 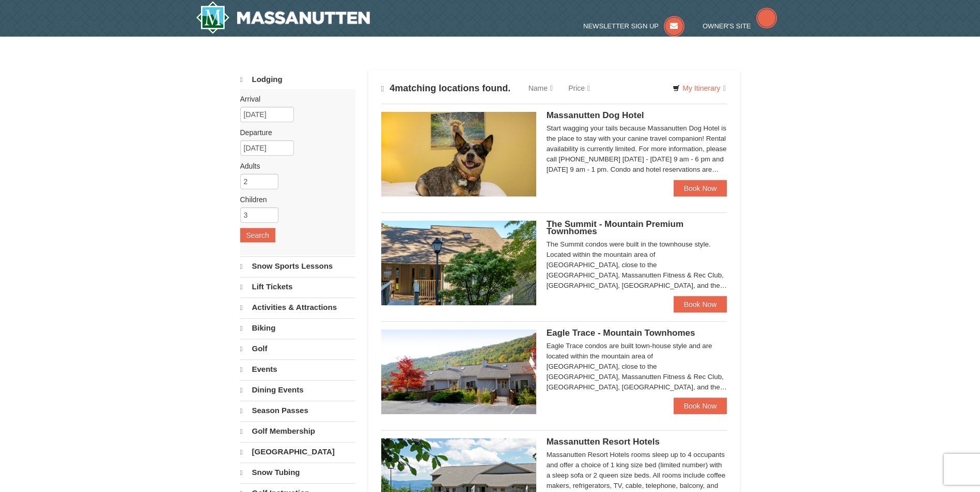 What do you see at coordinates (258, 236) in the screenshot?
I see `button: Search` at bounding box center [258, 236].